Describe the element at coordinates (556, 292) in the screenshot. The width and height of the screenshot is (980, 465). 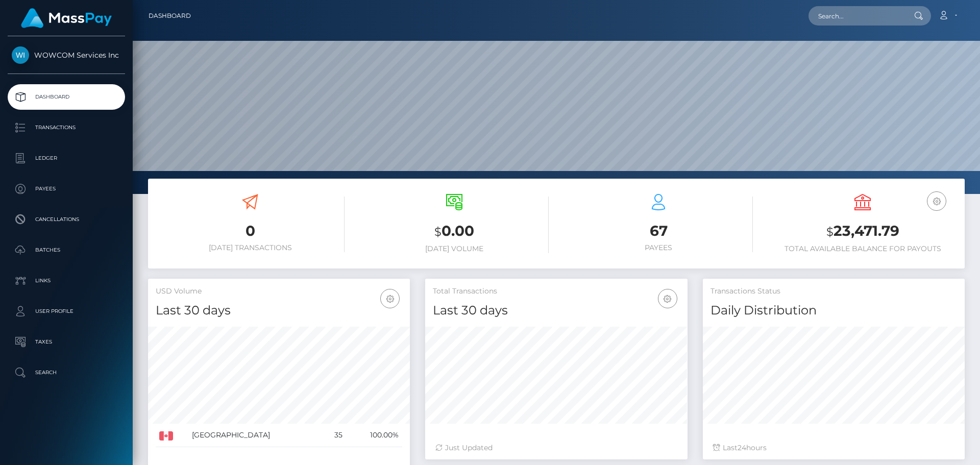
I see `h5: Total Transactions` at that location.